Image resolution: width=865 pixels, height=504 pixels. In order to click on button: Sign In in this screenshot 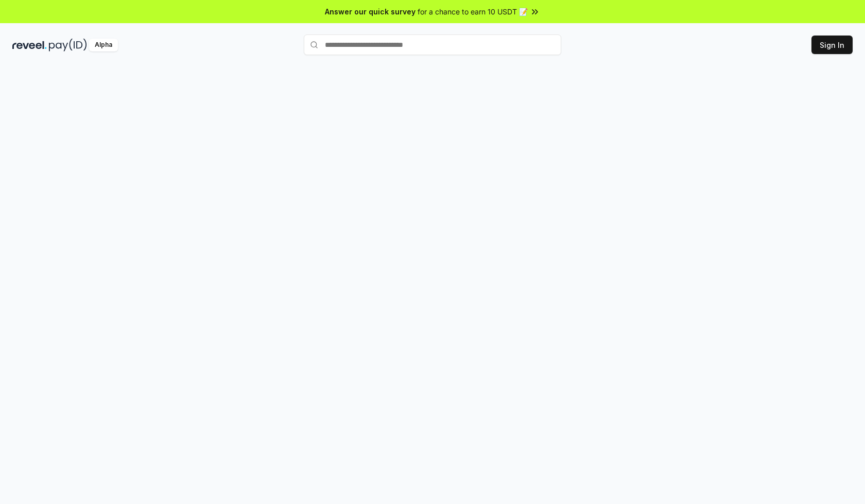, I will do `click(832, 45)`.